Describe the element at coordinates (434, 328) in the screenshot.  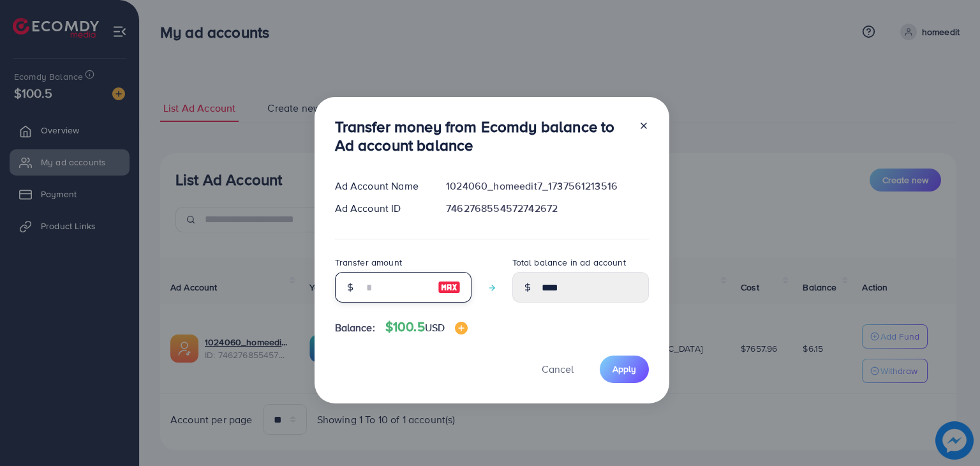
I see `span: USD` at that location.